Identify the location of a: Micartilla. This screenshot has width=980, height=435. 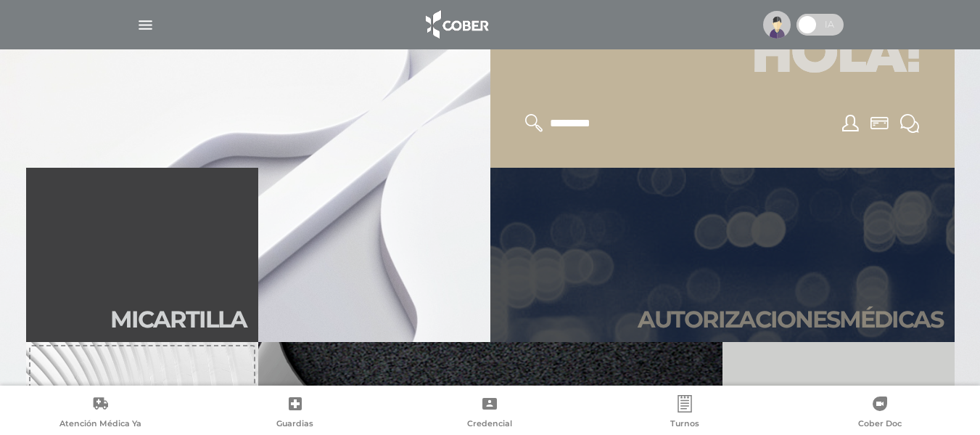
(142, 255).